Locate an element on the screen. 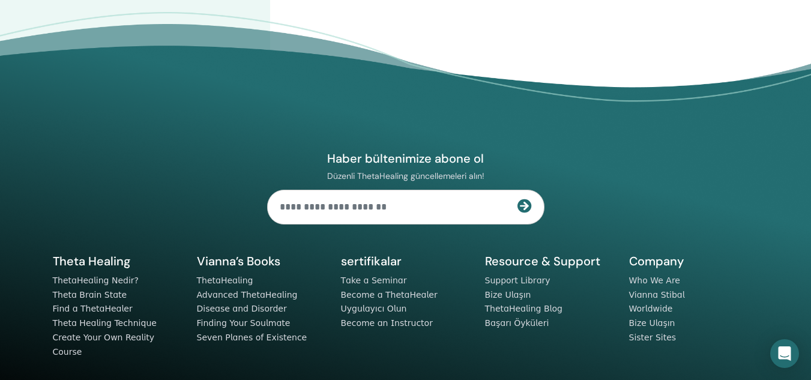 The image size is (811, 380). h4: Haber bültenimize abone ol is located at coordinates (406, 159).